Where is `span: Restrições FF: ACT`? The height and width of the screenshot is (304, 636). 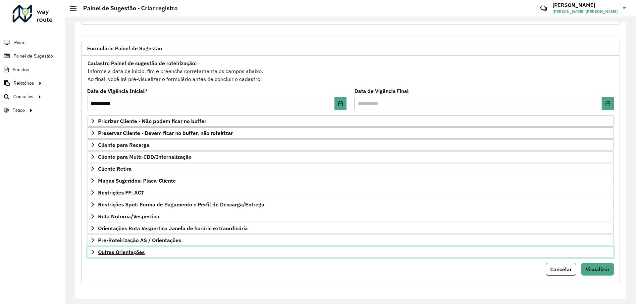 span: Restrições FF: ACT is located at coordinates (121, 193).